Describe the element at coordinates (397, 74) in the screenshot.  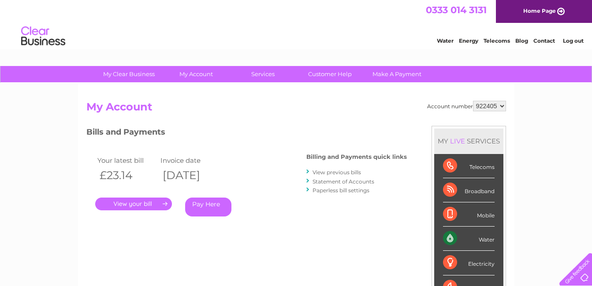
I see `a: Make A Payment` at that location.